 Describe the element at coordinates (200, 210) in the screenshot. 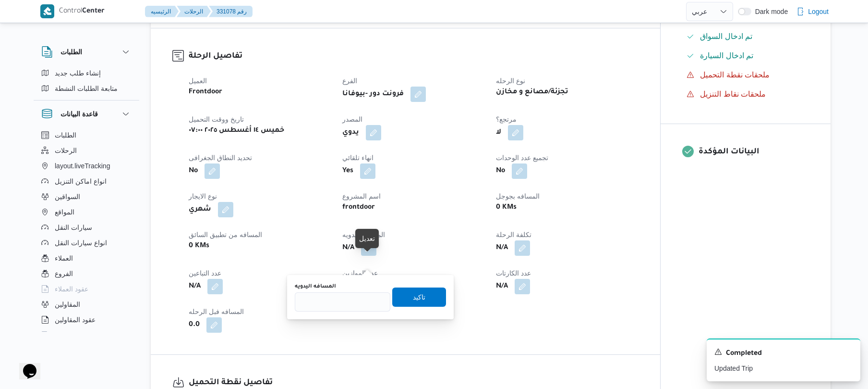

I see `b: شهري` at that location.